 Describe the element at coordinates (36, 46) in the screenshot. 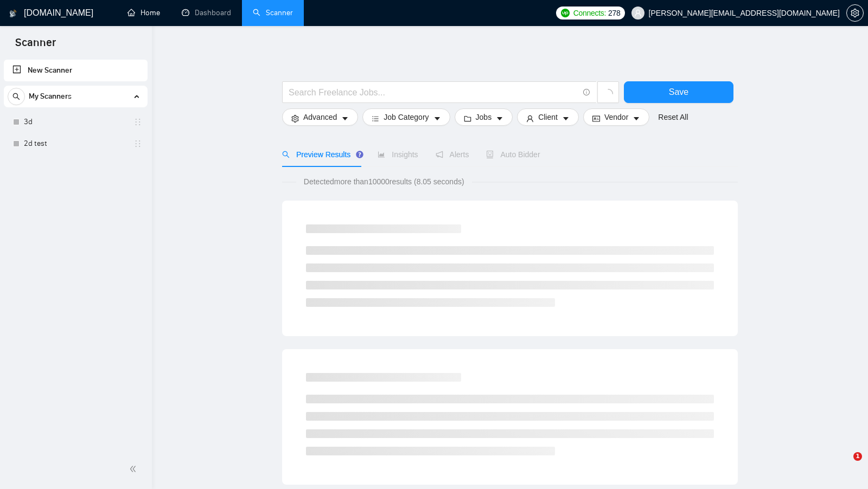

I see `span: Scanner` at that location.